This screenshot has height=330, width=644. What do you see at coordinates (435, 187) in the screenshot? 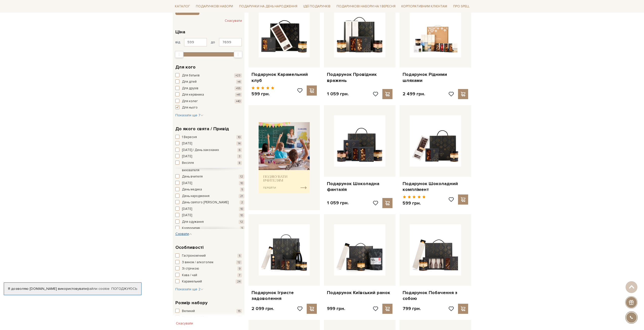
I see `a: Подарунок Шоколадний комплімент` at bounding box center [435, 187].